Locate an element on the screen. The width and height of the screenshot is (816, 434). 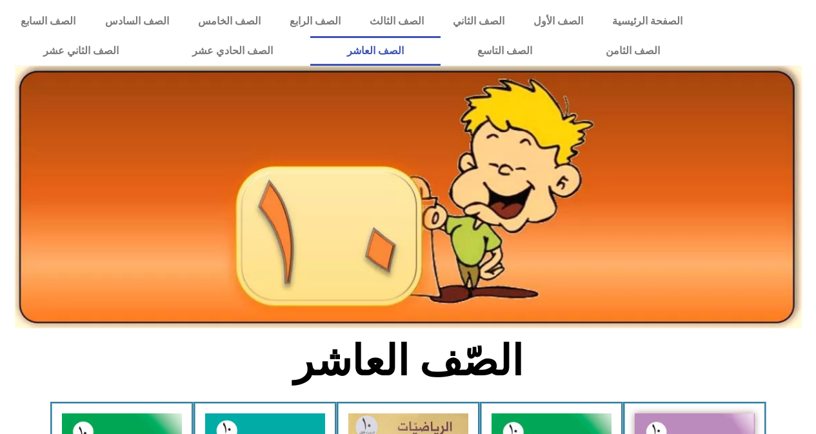
a: الصف الثالث is located at coordinates (396, 21).